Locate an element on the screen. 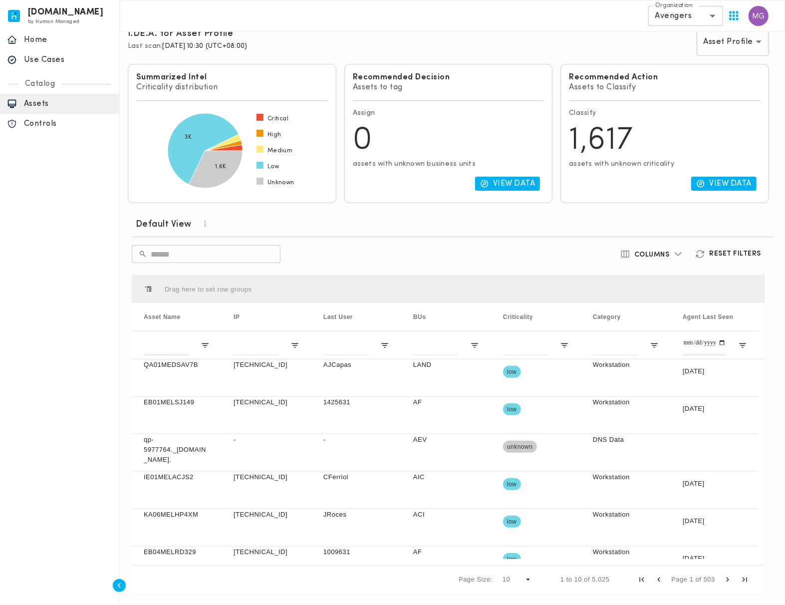  span: Asset Name is located at coordinates (162, 317).